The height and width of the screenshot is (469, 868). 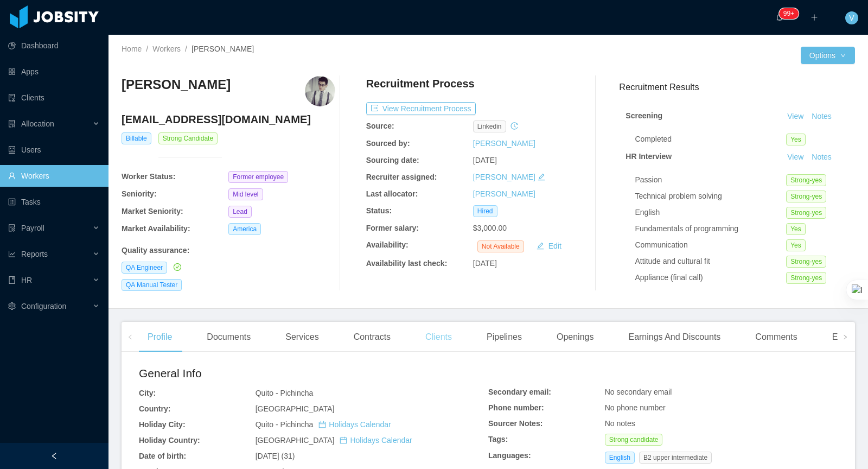 I want to click on span: No secondary email, so click(x=638, y=392).